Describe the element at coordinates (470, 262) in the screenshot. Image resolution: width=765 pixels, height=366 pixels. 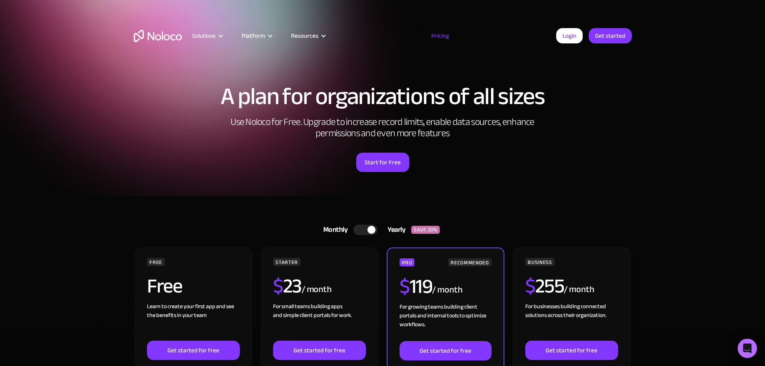
I see `div: RECOMMENDED` at that location.